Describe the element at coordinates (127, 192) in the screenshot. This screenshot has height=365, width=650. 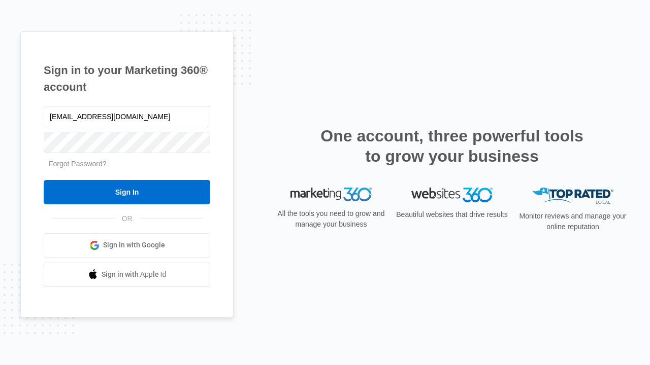
I see `input: Sign In` at that location.